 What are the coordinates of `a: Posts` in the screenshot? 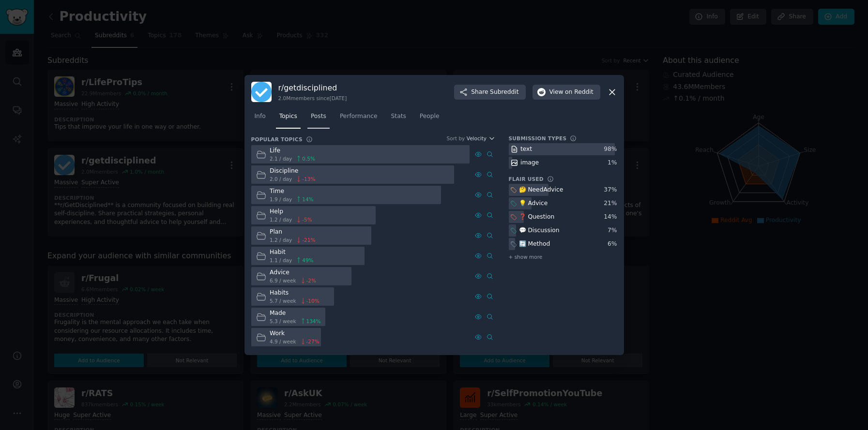 It's located at (319, 118).